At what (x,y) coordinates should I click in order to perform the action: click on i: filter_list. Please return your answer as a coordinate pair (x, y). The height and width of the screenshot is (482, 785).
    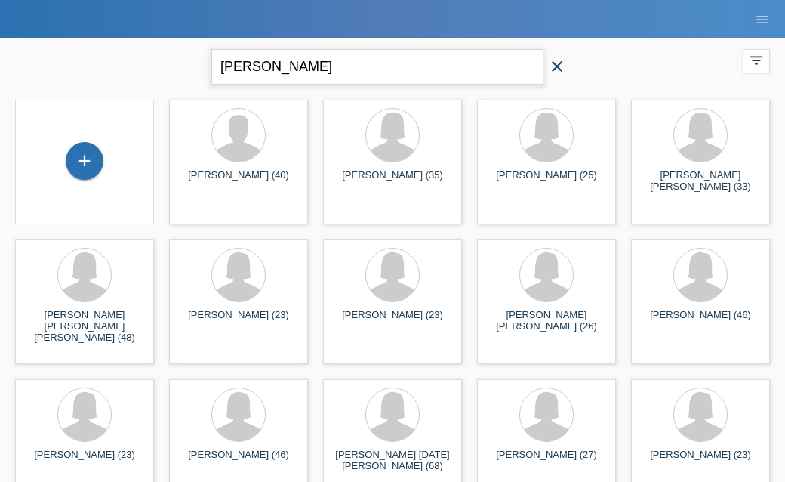
    Looking at the image, I should click on (757, 60).